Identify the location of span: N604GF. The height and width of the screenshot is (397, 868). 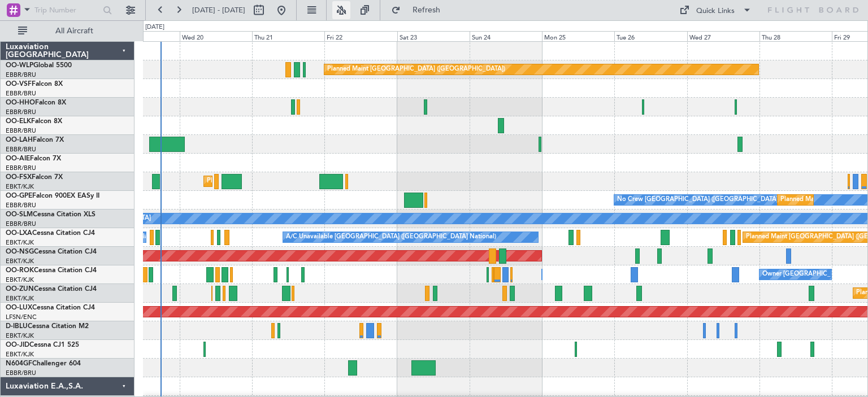
(19, 364).